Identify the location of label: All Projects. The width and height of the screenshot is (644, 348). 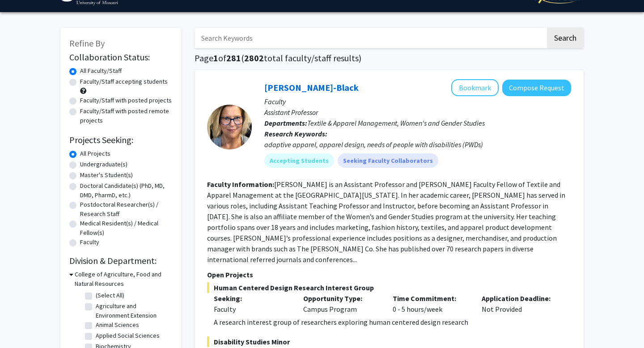
(95, 153).